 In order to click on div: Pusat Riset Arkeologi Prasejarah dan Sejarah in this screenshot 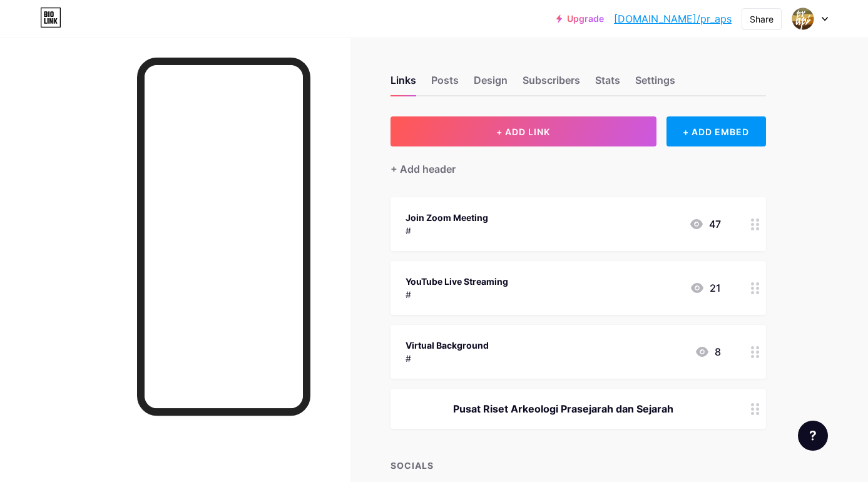, I will do `click(563, 409)`.